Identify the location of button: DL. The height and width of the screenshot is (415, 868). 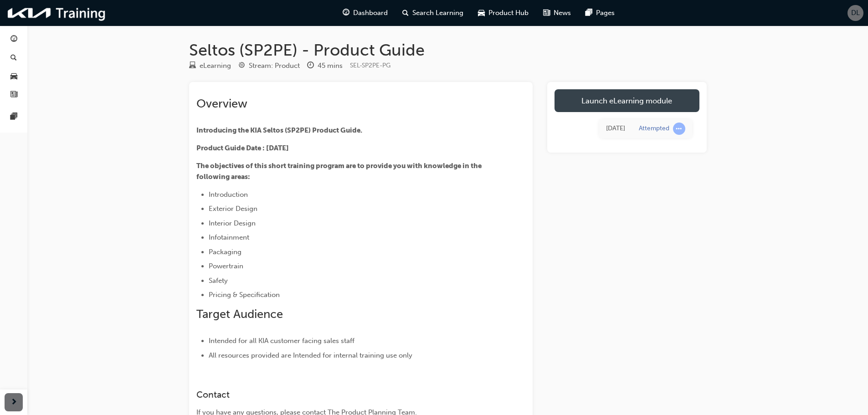
(855, 13).